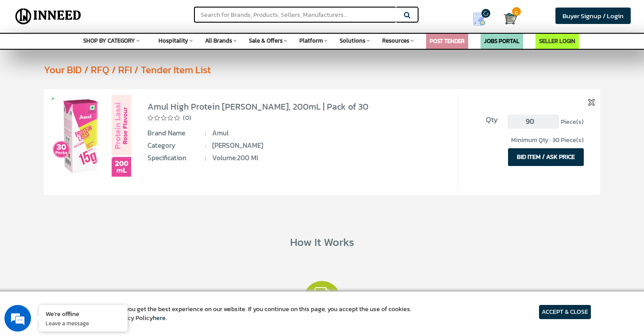 The width and height of the screenshot is (644, 336). Describe the element at coordinates (177, 158) in the screenshot. I see `span: Specification` at that location.